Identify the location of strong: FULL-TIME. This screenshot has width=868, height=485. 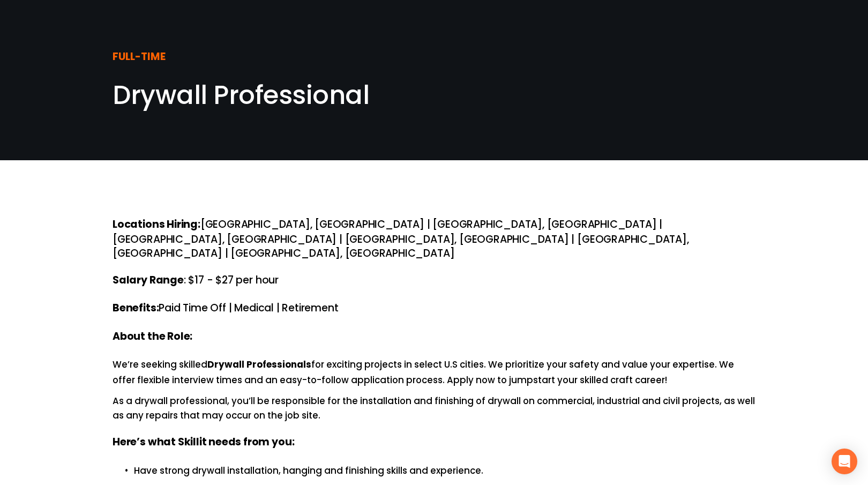
(139, 58).